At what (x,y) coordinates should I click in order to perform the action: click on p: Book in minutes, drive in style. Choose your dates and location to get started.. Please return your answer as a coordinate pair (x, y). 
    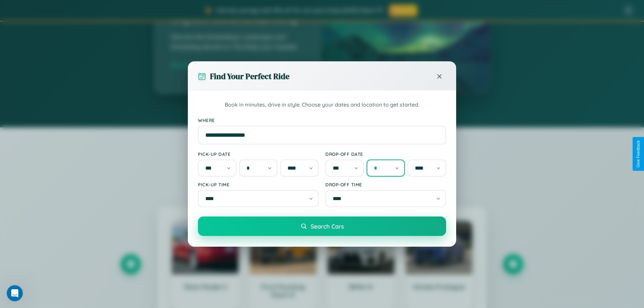
    Looking at the image, I should click on (322, 105).